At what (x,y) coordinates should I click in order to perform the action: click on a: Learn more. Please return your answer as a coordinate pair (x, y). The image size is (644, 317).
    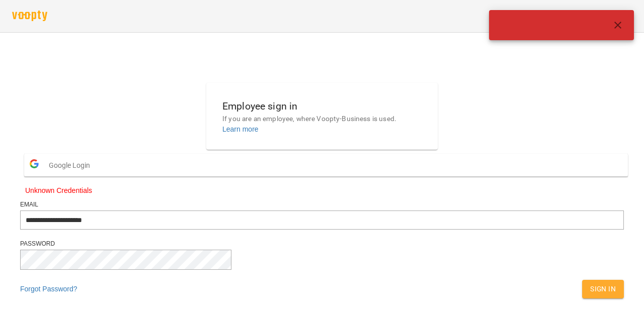
    Looking at the image, I should click on (241, 130).